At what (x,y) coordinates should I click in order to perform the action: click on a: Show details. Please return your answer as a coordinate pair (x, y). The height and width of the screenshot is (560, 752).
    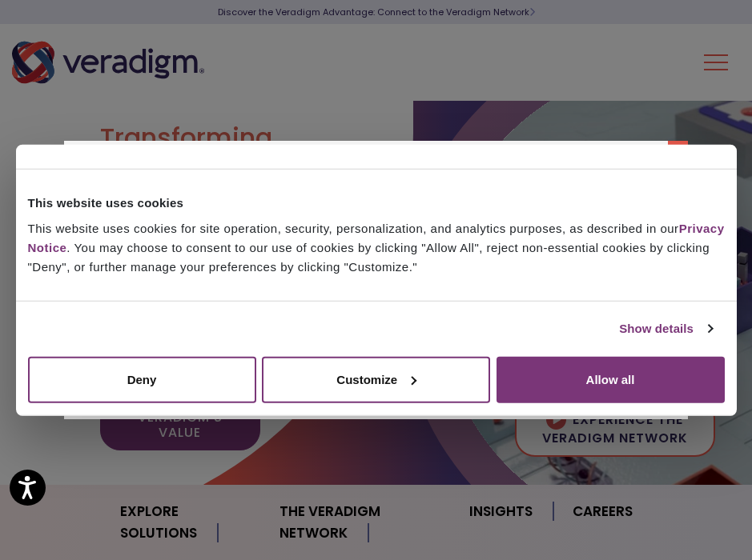
    Looking at the image, I should click on (666, 329).